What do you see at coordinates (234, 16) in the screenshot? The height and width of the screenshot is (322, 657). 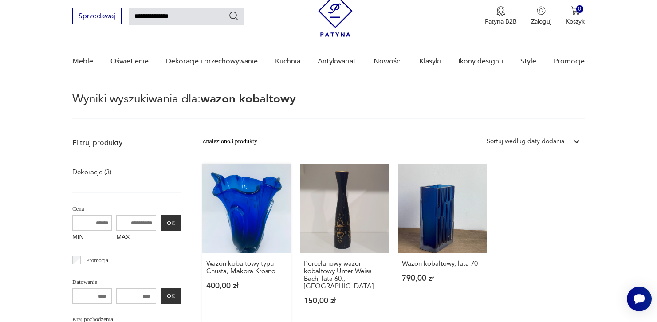 I see `button: Szukaj` at bounding box center [234, 16].